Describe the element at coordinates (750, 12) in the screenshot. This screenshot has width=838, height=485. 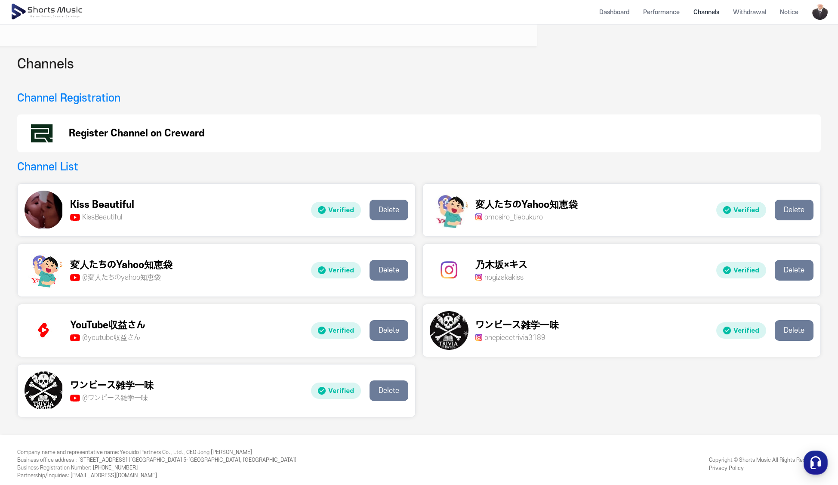
I see `li: Withdrawal` at that location.